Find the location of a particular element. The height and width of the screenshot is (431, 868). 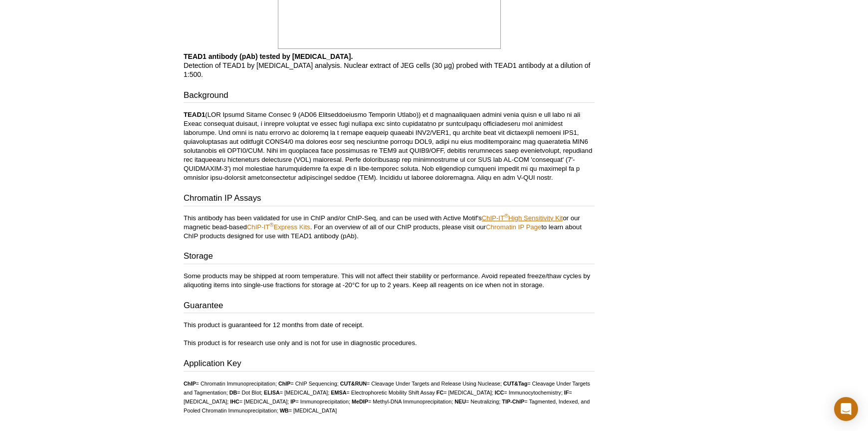

li: = Dot Blot; is located at coordinates (246, 393).